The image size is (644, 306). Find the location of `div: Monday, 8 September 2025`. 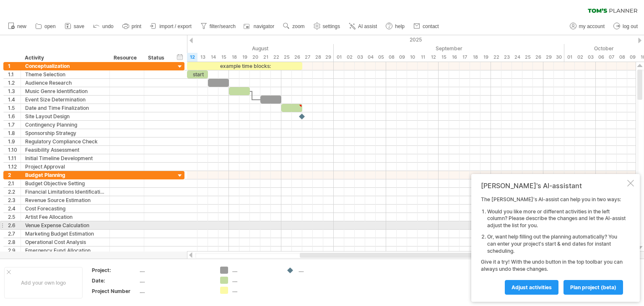

div: Monday, 8 September 2025 is located at coordinates (391, 57).